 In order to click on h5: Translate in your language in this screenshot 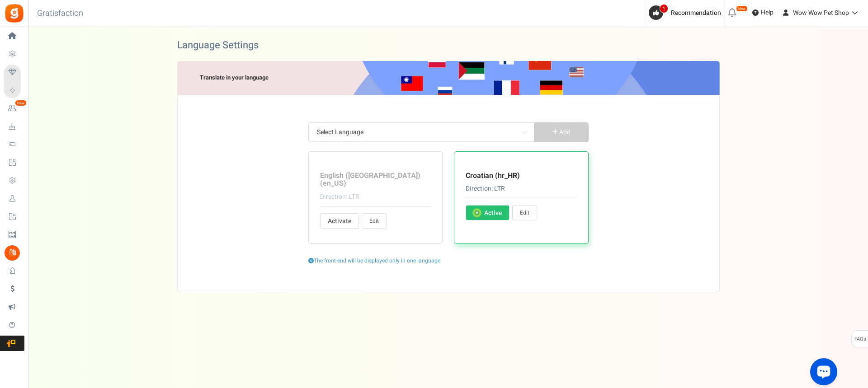, I will do `click(234, 78)`.